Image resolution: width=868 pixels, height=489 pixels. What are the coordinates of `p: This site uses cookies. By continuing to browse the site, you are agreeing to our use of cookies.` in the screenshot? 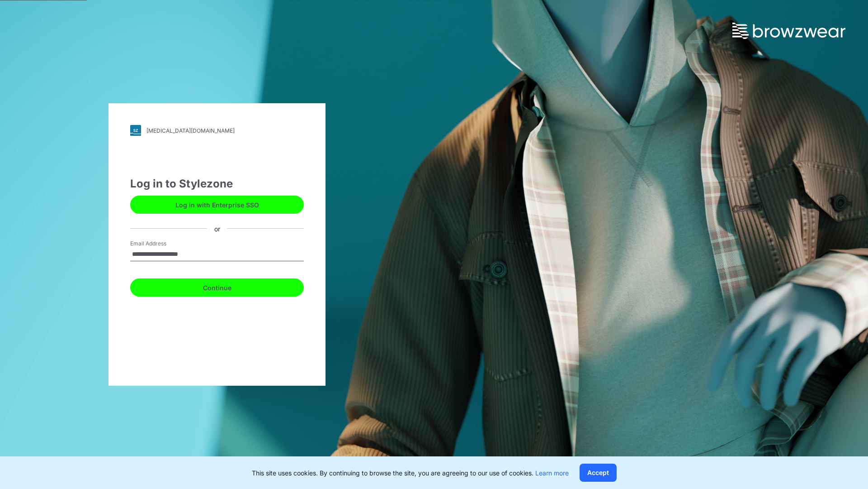 It's located at (410, 472).